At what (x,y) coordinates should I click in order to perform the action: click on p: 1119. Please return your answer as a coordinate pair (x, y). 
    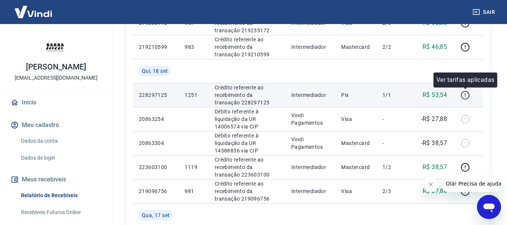
    Looking at the image, I should click on (193, 167).